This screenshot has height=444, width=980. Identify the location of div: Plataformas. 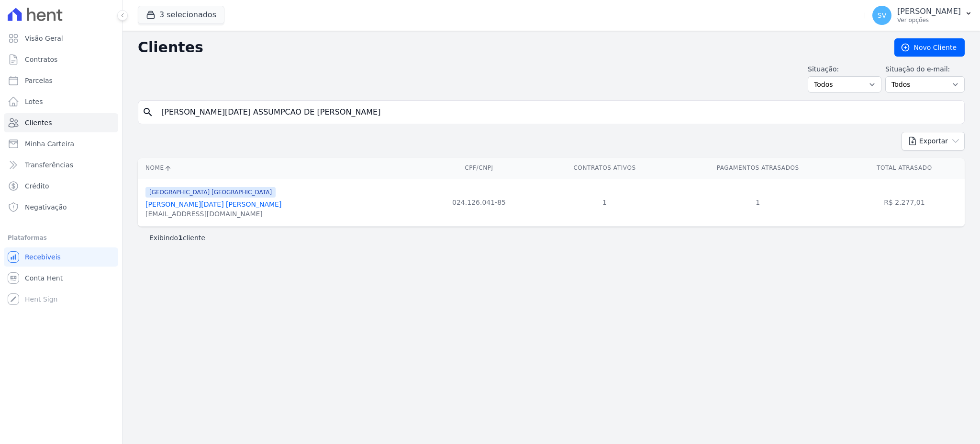
(60, 238).